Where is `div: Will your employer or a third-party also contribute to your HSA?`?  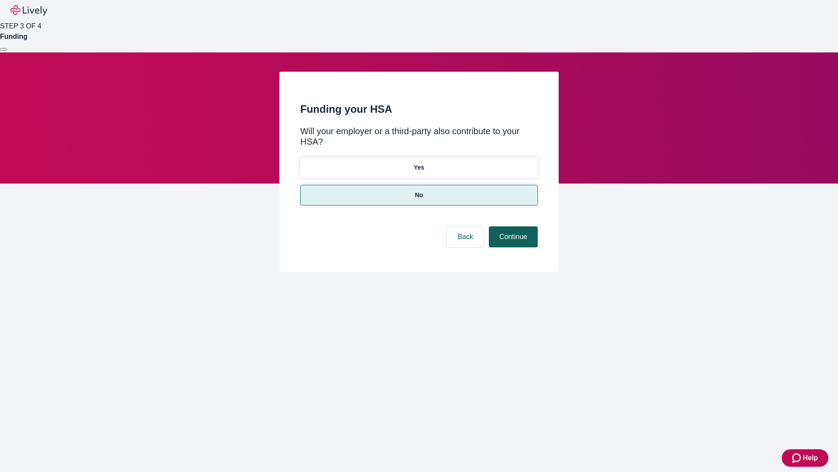 div: Will your employer or a third-party also contribute to your HSA? is located at coordinates (419, 136).